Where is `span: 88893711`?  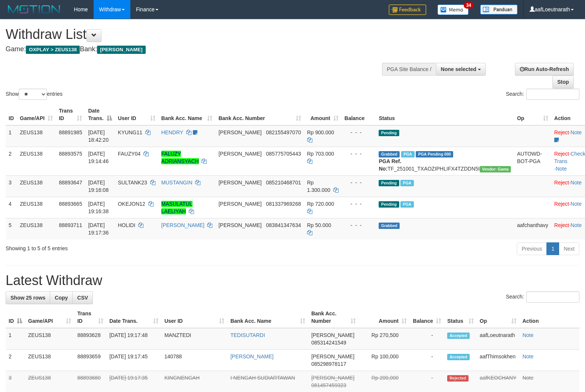 span: 88893711 is located at coordinates (71, 225).